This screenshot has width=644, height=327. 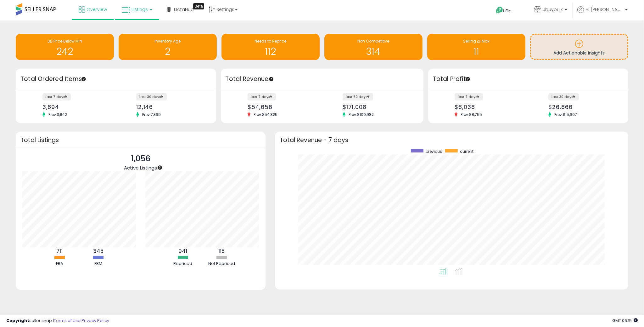 I want to click on a: Privacy Policy, so click(x=95, y=320).